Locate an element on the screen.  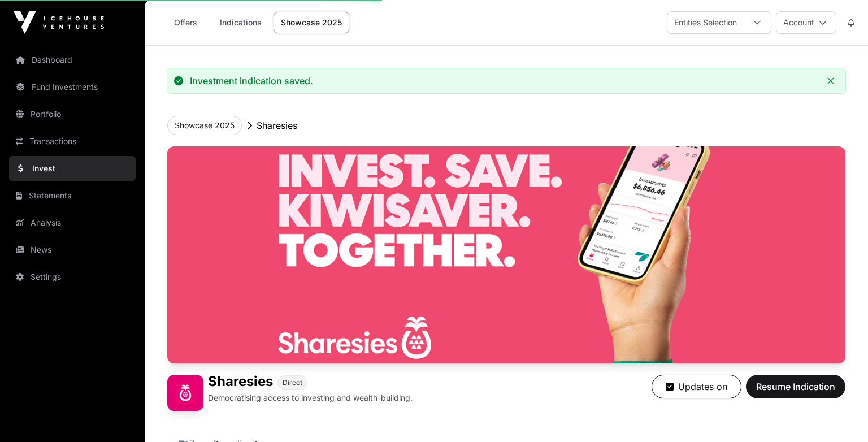
a: Indications is located at coordinates (241, 22).